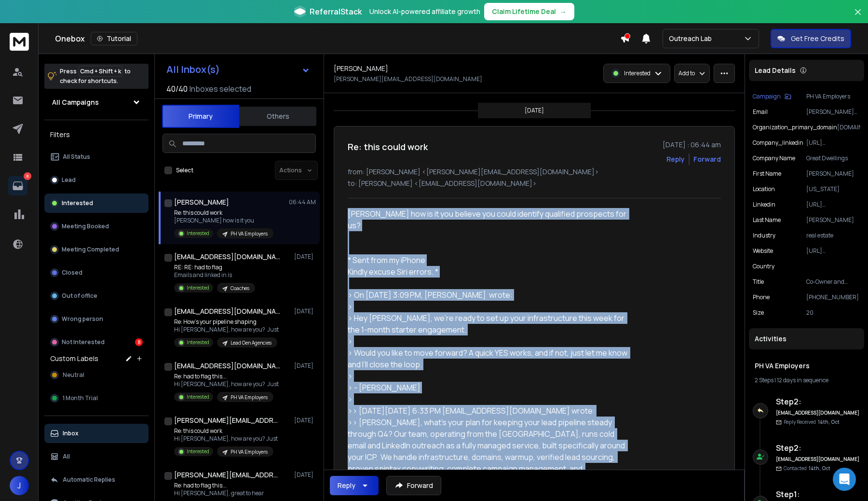  Describe the element at coordinates (758, 282) in the screenshot. I see `p: title` at that location.